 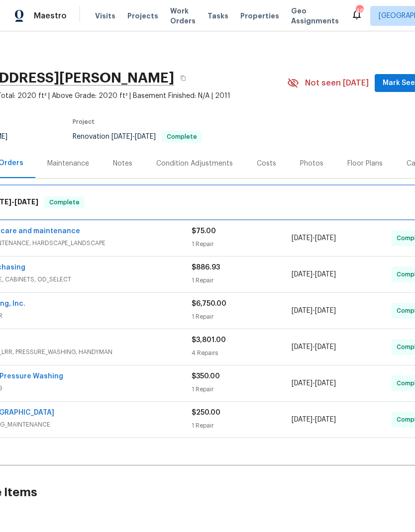 I want to click on div: Notes, so click(x=122, y=164).